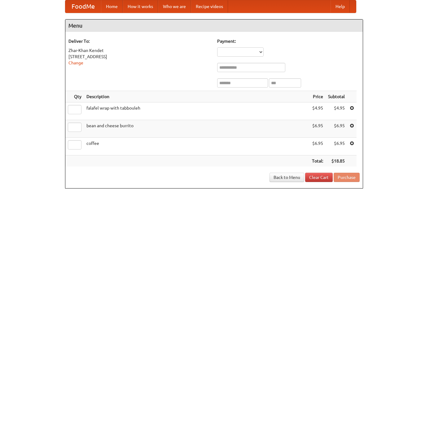  I want to click on th: $18.85, so click(336, 161).